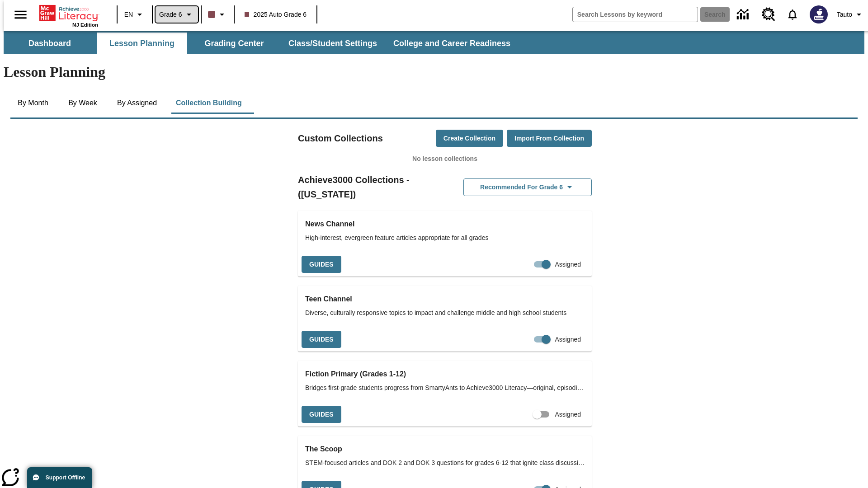  What do you see at coordinates (128, 15) in the screenshot?
I see `span: EN` at bounding box center [128, 15].